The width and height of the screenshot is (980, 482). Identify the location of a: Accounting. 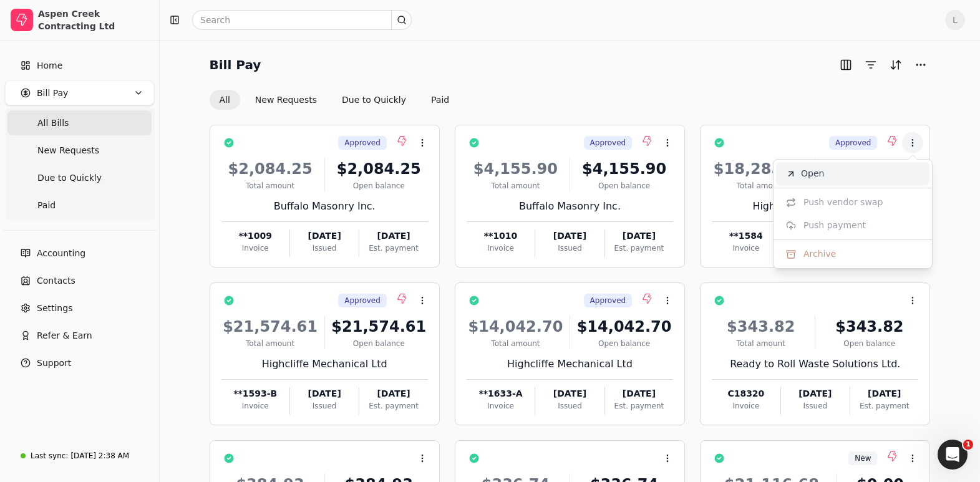
(79, 253).